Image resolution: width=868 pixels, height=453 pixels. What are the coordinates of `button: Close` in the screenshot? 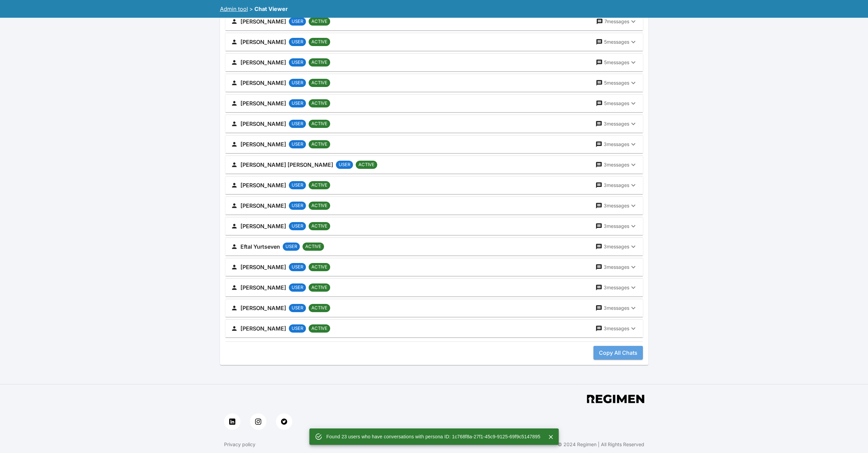 It's located at (551, 437).